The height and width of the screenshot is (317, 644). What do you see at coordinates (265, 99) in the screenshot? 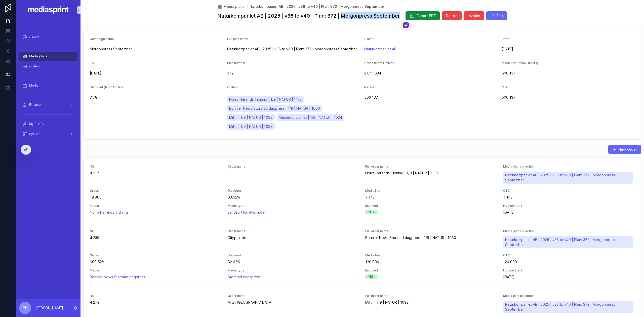
I see `span: Norra Hallands Tidning | 1/9 | NATUR | 1110` at bounding box center [265, 99].